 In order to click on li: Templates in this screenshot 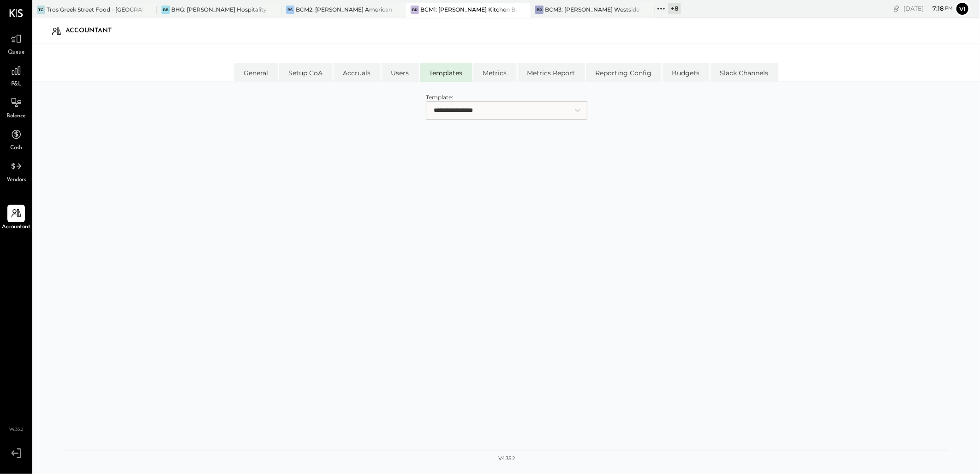, I will do `click(446, 72)`.